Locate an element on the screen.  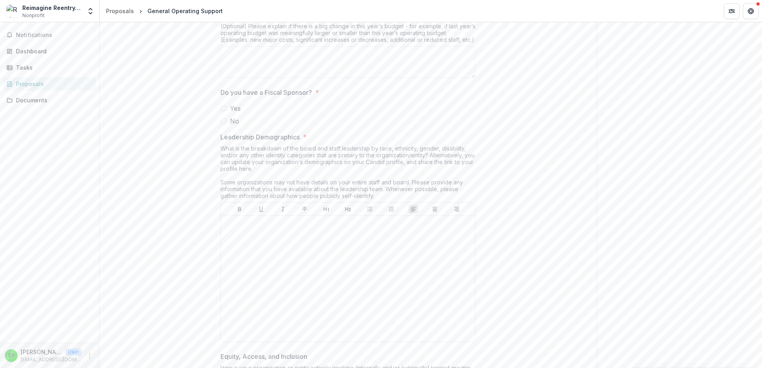
button: Open entity switcher is located at coordinates (90, 11).